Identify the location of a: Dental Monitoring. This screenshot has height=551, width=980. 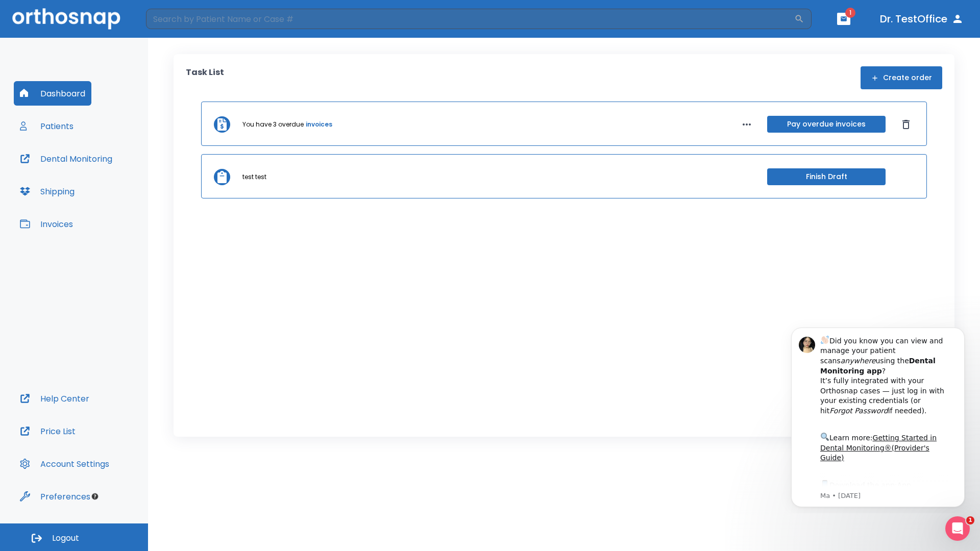
(66, 158).